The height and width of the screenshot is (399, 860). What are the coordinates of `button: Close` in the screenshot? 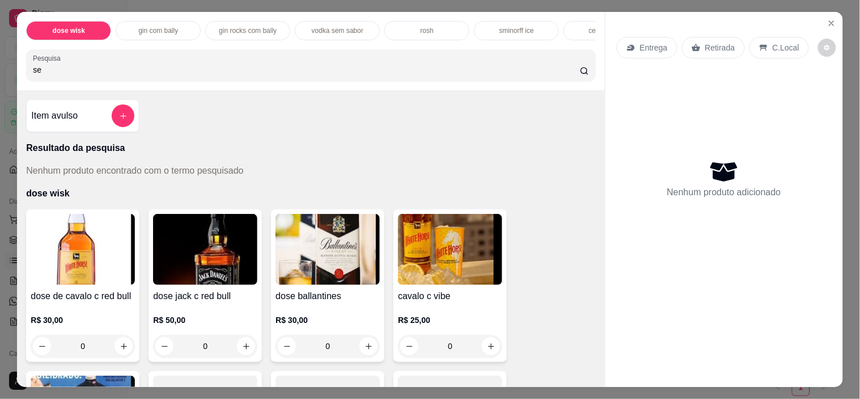 It's located at (832, 23).